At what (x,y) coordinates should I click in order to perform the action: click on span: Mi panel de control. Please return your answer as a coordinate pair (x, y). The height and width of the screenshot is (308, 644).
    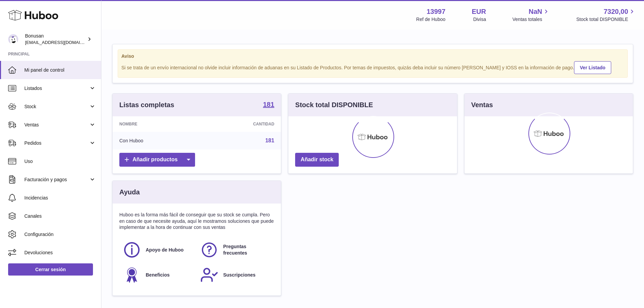
    Looking at the image, I should click on (60, 70).